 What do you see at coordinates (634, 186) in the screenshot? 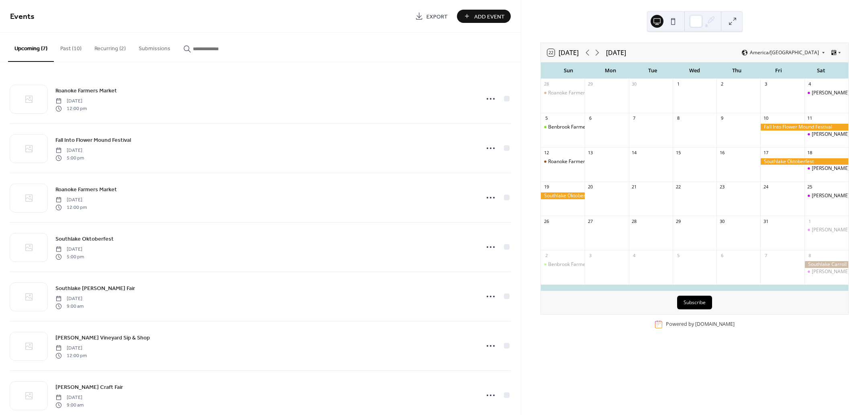
I see `div: 21` at bounding box center [634, 186].